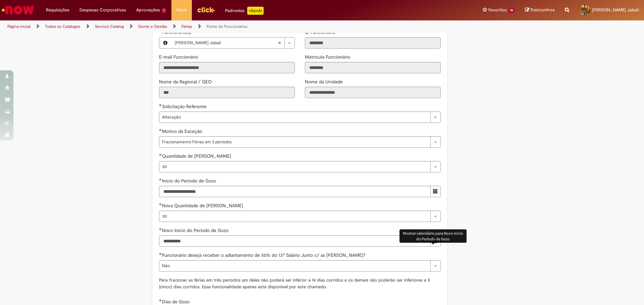 This screenshot has width=644, height=305. What do you see at coordinates (196, 231) in the screenshot?
I see `span: Novo Início do Período de Gozo` at bounding box center [196, 231].